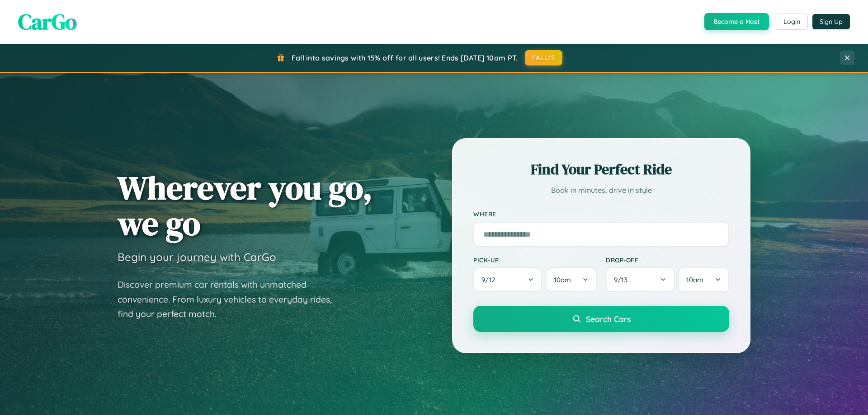  What do you see at coordinates (535, 260) in the screenshot?
I see `label: Pick-up` at bounding box center [535, 260].